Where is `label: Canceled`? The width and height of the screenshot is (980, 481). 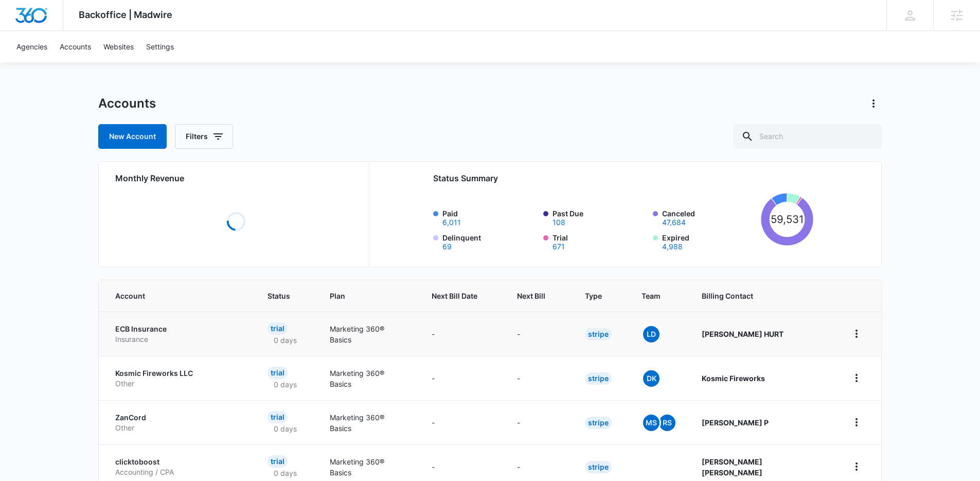 label: Canceled is located at coordinates (710, 217).